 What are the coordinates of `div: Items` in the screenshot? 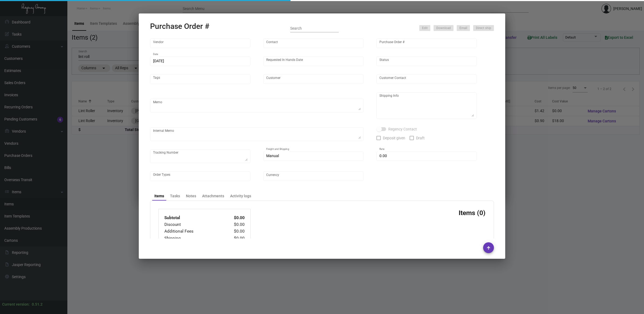 It's located at (159, 196).